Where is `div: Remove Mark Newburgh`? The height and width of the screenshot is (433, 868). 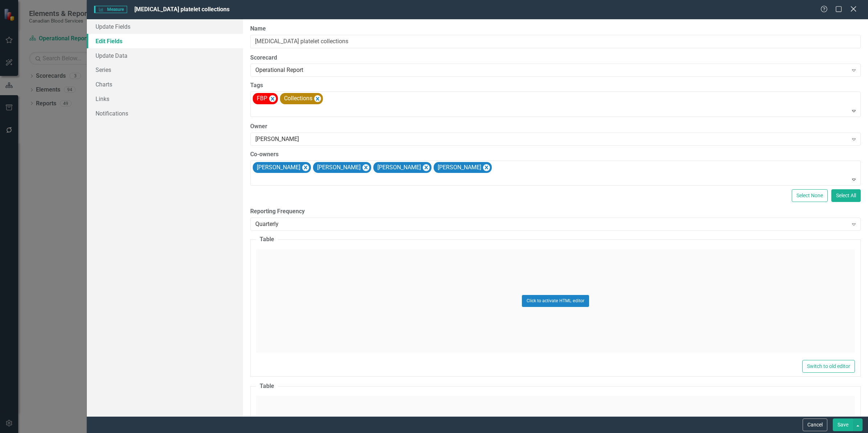 div: Remove Mark Newburgh is located at coordinates (486, 167).